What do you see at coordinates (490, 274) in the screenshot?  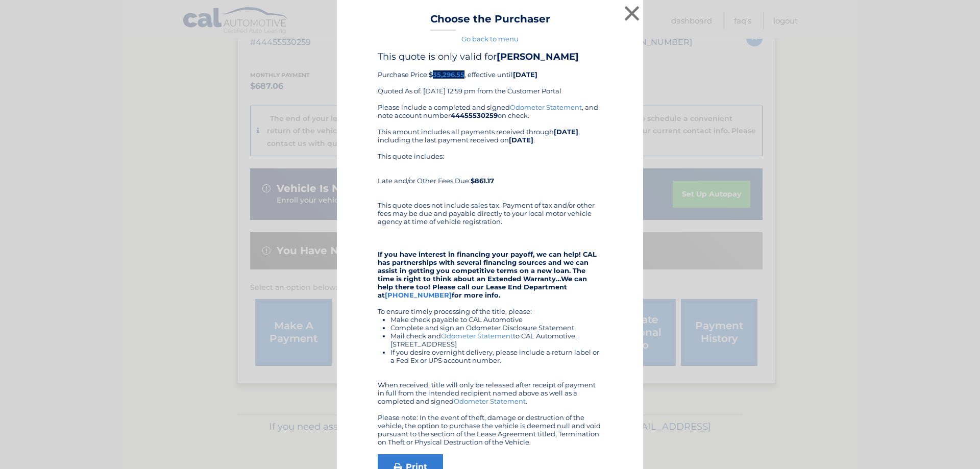 I see `div: Please include a completed and signed , and note account number on check. This amount includes al...` at bounding box center [490, 274].